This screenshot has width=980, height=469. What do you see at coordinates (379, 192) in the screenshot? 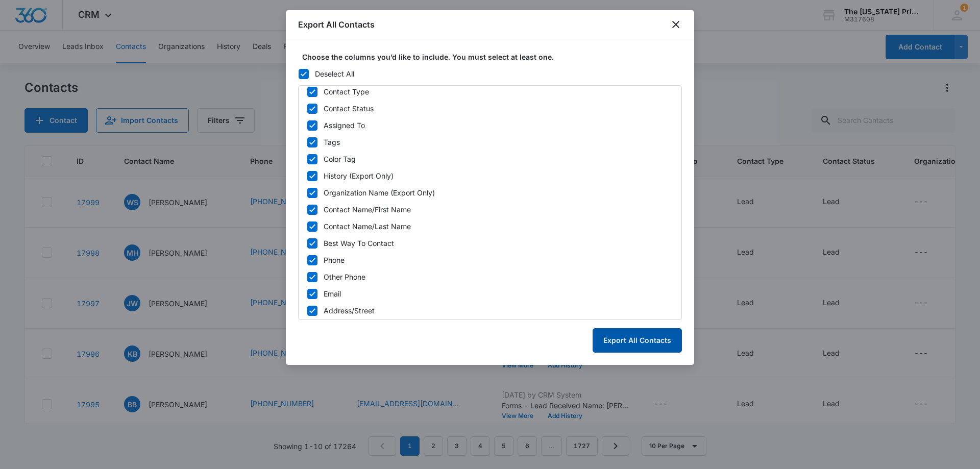
I see `div: Organization Name (Export Only)` at bounding box center [379, 192].